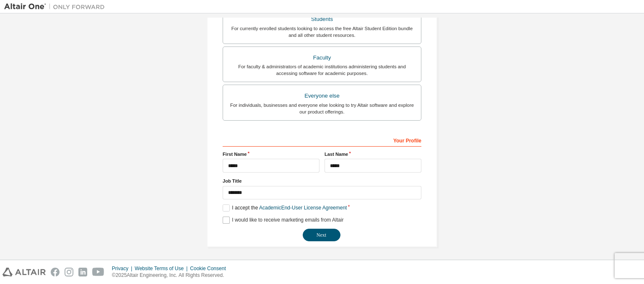  I want to click on div: Privacy, so click(124, 269).